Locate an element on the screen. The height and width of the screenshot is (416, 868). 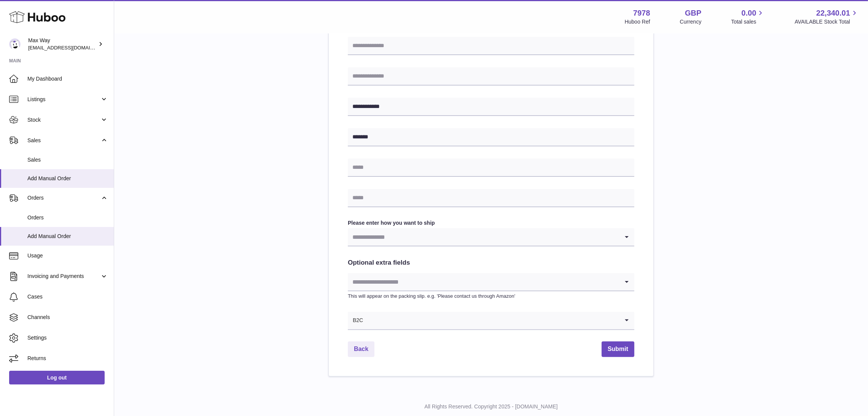
span: Invoicing and Payments is located at coordinates (64, 277).